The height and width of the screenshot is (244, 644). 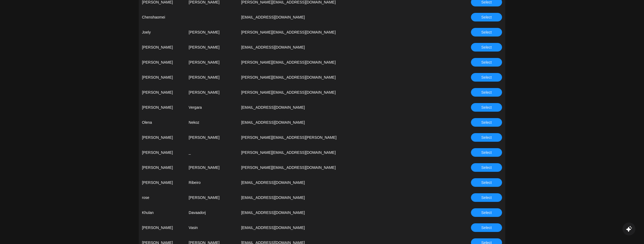 What do you see at coordinates (212, 212) in the screenshot?
I see `td: Davaadorj` at bounding box center [212, 212].